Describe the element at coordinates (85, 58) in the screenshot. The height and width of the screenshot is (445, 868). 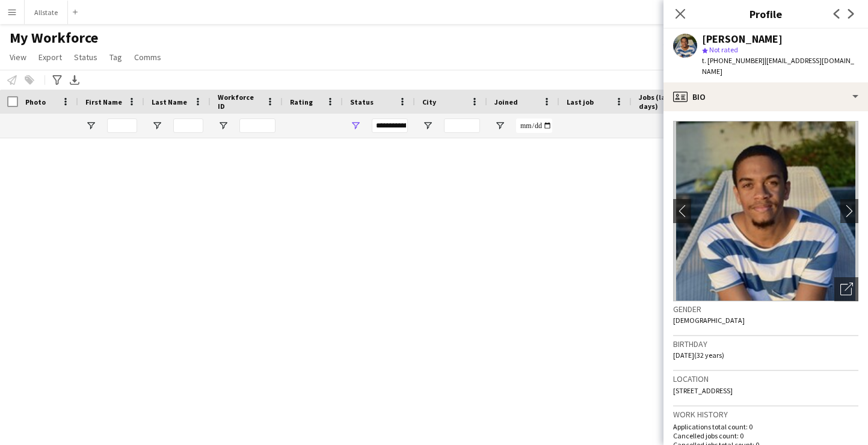
I see `a: Status` at that location.